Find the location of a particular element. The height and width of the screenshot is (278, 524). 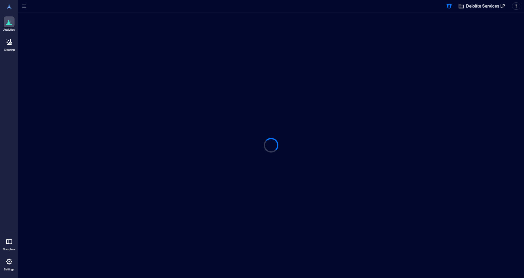

span: Deloitte Services LP is located at coordinates (486, 6).